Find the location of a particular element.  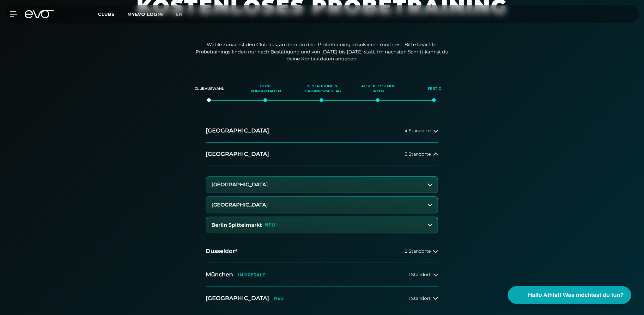

h2: München is located at coordinates (220, 274).